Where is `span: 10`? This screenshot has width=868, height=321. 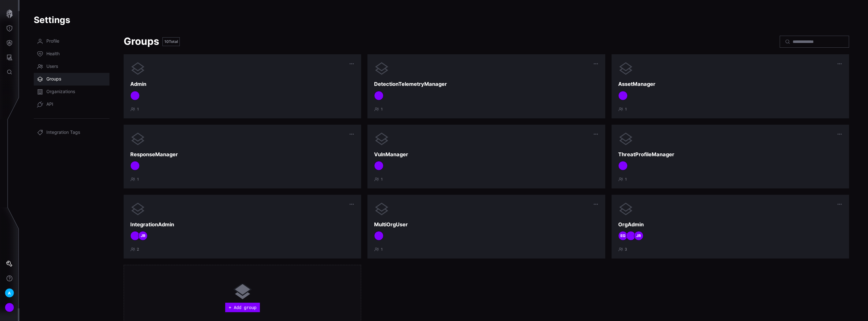 span: 10 is located at coordinates (167, 42).